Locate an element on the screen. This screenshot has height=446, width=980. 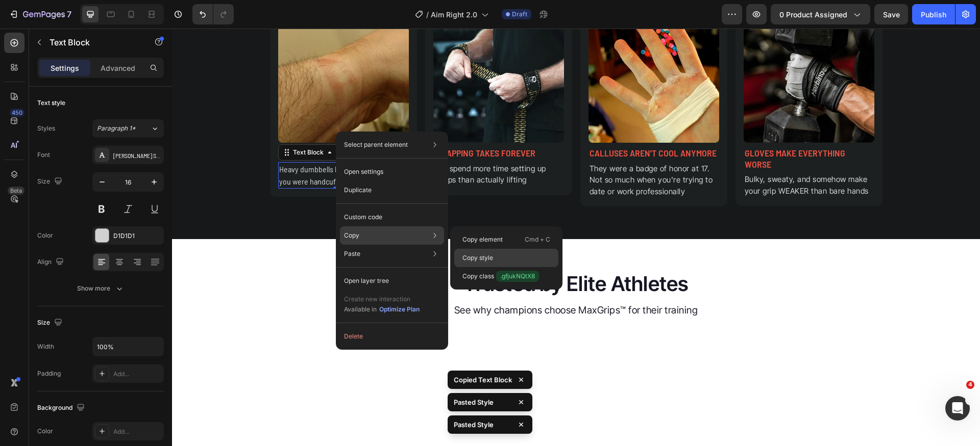
div: Beta is located at coordinates (16, 191).